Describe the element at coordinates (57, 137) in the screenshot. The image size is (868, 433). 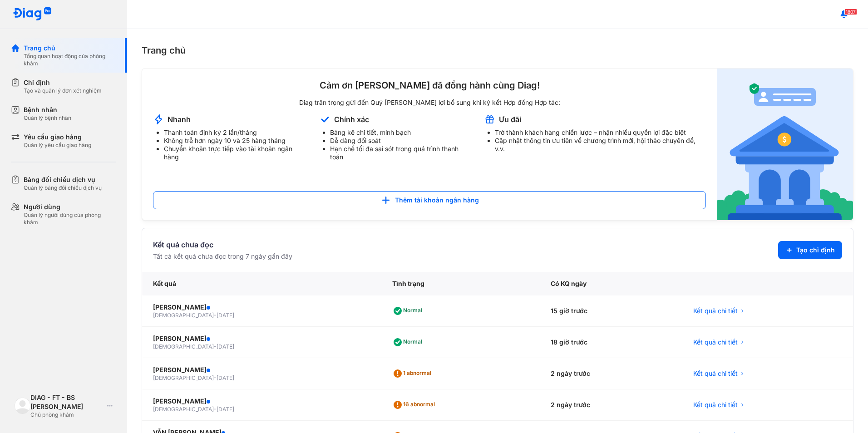
I see `div: Yêu cầu giao hàng` at that location.